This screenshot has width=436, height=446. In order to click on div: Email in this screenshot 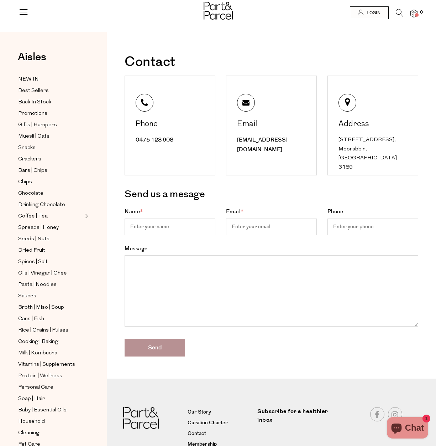, I will do `click(273, 124)`.